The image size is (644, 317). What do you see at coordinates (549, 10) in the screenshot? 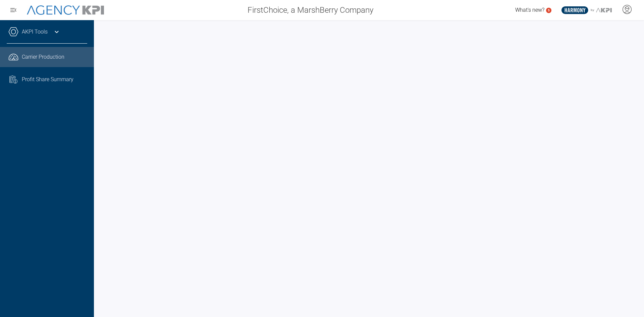
I see `a: 5` at bounding box center [549, 10].